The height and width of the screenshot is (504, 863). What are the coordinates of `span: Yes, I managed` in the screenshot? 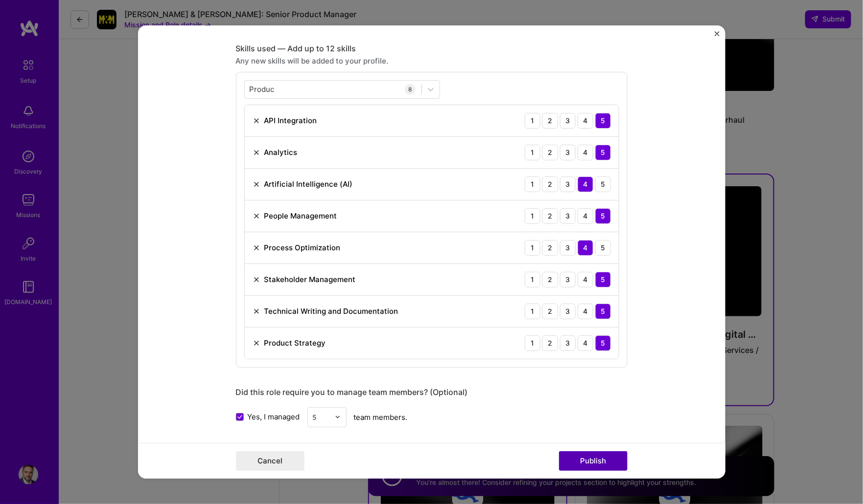 It's located at (273, 416).